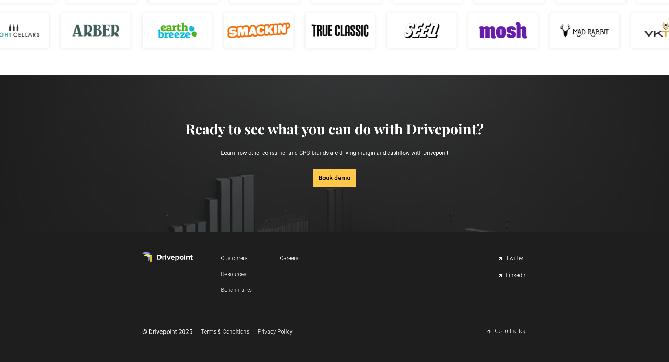 This screenshot has width=669, height=362. Describe the element at coordinates (334, 178) in the screenshot. I see `a: Book demo` at that location.